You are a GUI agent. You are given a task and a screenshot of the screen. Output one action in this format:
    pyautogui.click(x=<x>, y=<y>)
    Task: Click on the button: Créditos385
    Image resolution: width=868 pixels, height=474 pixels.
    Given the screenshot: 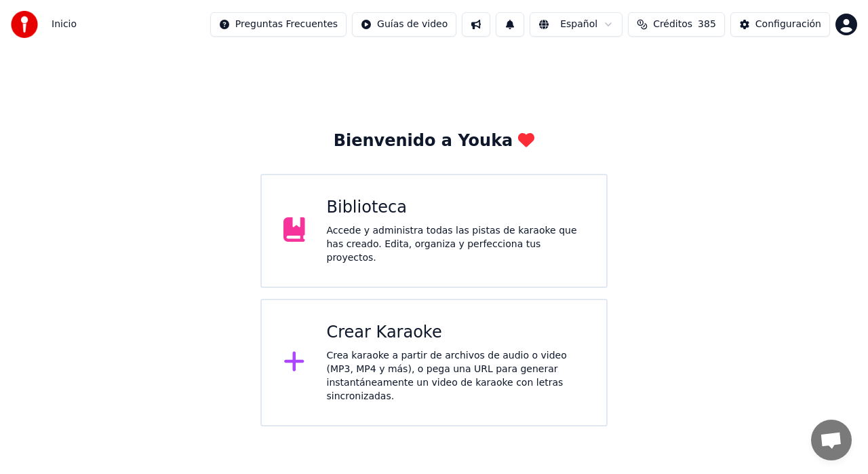 What is the action you would take?
    pyautogui.click(x=676, y=24)
    